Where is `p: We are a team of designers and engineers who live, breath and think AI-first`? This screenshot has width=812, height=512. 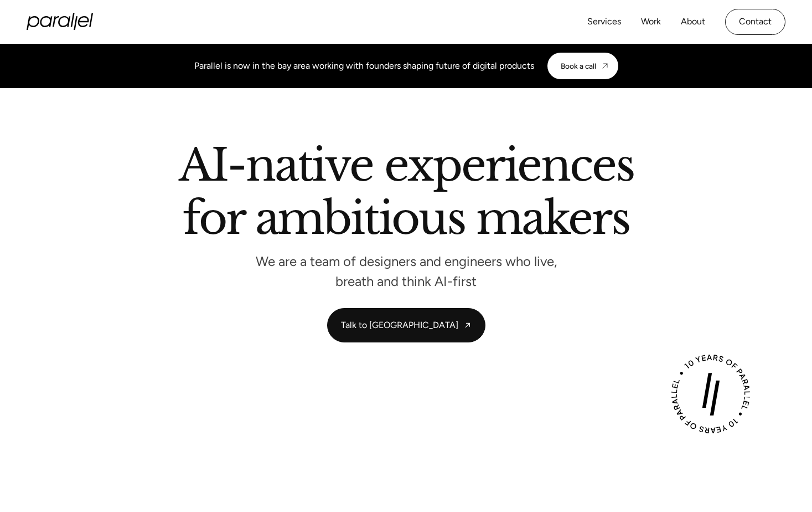
p: We are a team of designers and engineers who live, breath and think AI-first is located at coordinates (406, 271).